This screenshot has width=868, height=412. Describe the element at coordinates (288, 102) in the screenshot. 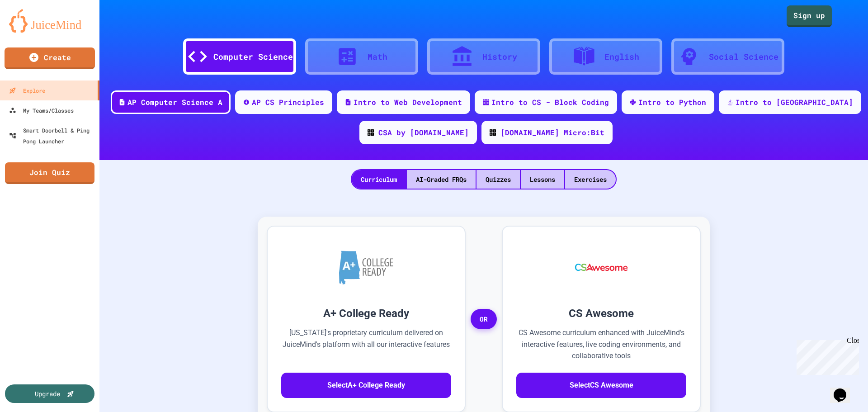

I see `div: AP CS Principles` at that location.